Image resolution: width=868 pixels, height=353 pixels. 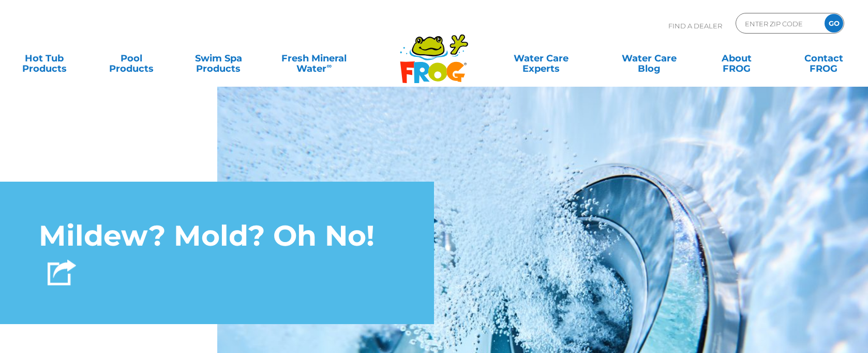 What do you see at coordinates (44, 59) in the screenshot?
I see `a: Hot TubProducts` at bounding box center [44, 59].